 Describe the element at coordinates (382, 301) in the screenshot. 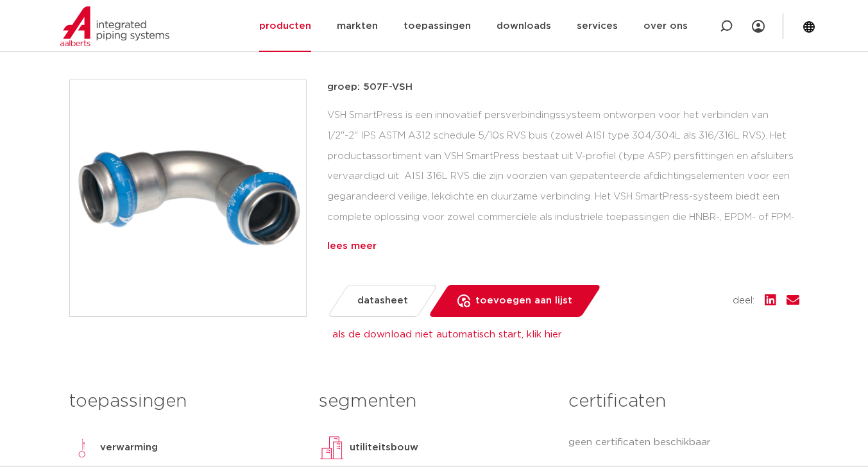

I see `a: datasheet` at that location.